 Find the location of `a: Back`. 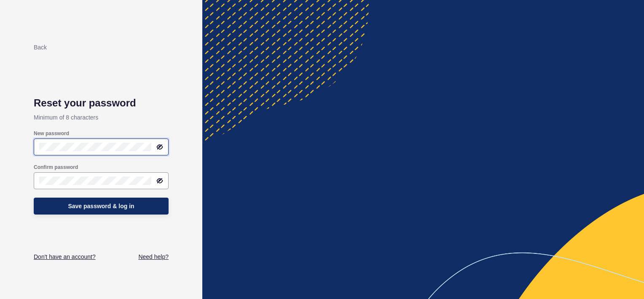

a: Back is located at coordinates (40, 47).